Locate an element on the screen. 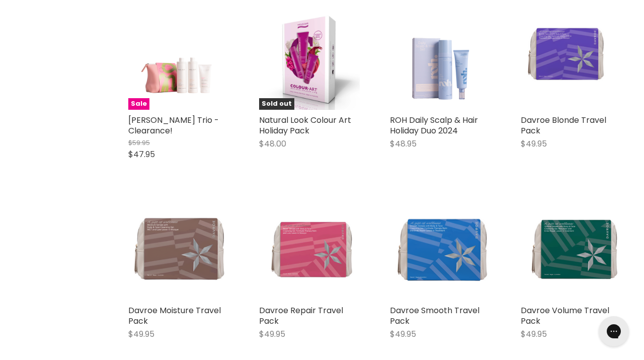 Image resolution: width=644 pixels, height=360 pixels. span: $59.95 is located at coordinates (139, 142).